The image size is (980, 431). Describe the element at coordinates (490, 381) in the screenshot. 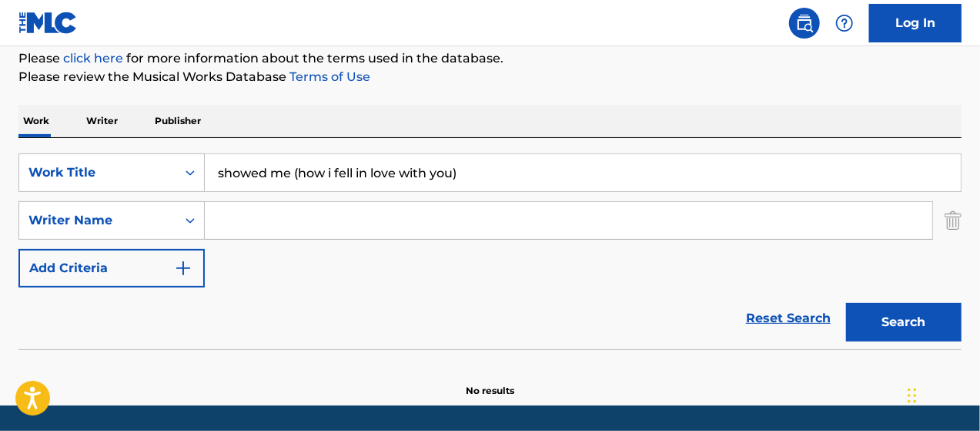

I see `p: No results` at that location.